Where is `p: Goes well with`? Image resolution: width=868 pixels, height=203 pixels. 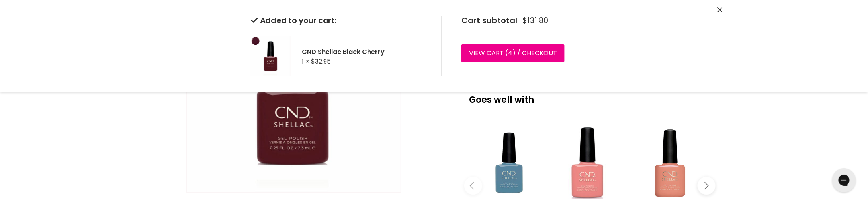 p: Goes well with is located at coordinates (590, 96).